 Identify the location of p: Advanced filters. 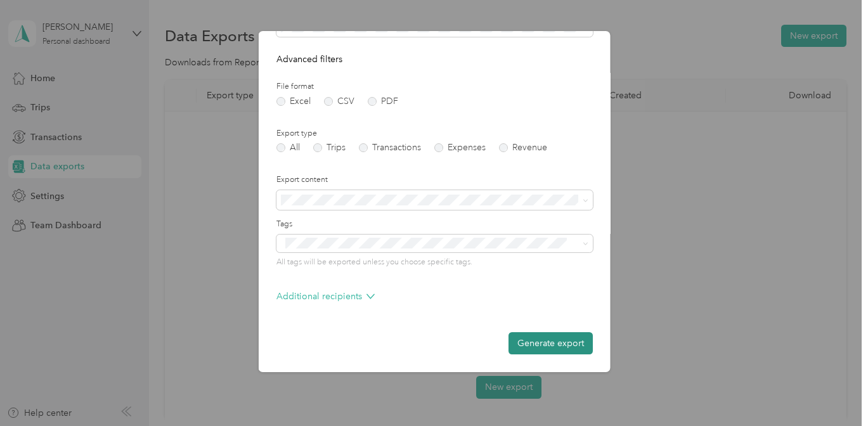
(434, 59).